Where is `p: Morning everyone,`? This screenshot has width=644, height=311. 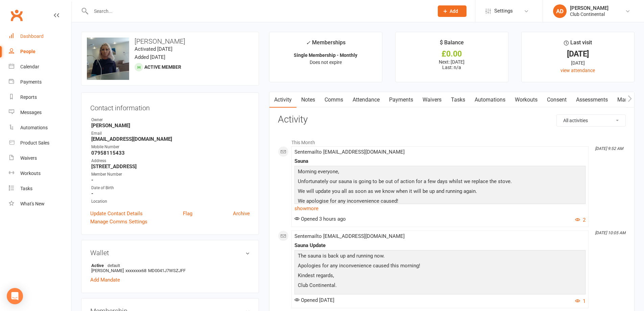 p: Morning everyone, is located at coordinates (440, 172).